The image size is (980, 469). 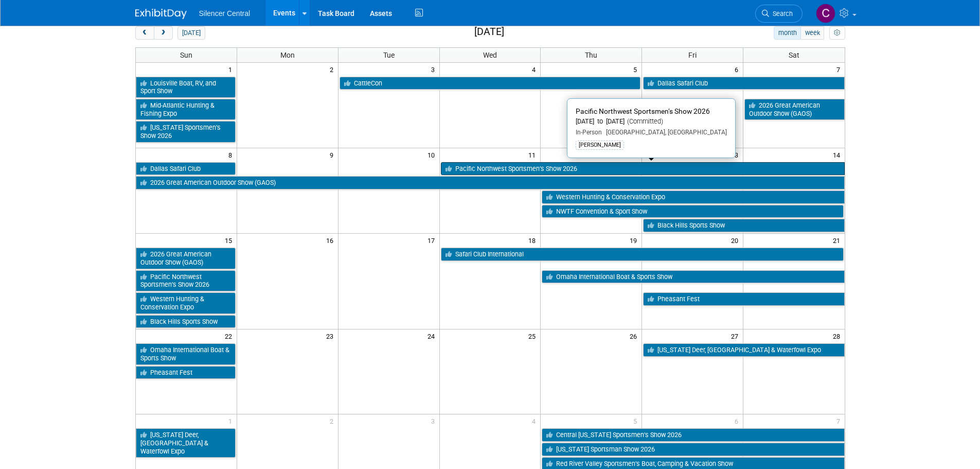 What do you see at coordinates (230, 240) in the screenshot?
I see `span: 15` at bounding box center [230, 240].